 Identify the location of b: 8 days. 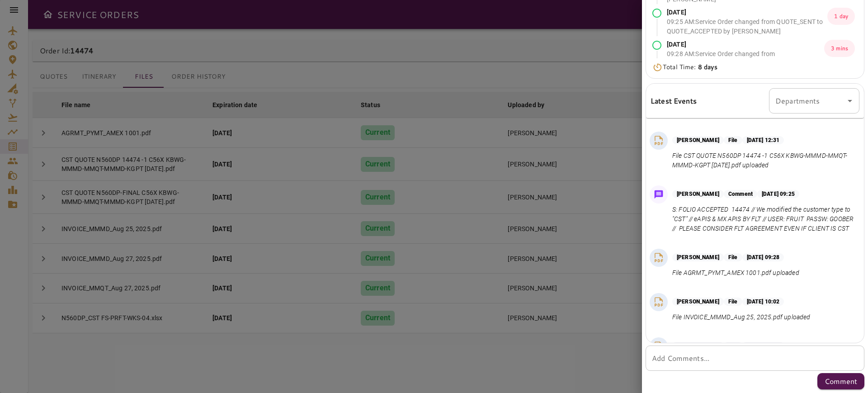
(708, 67).